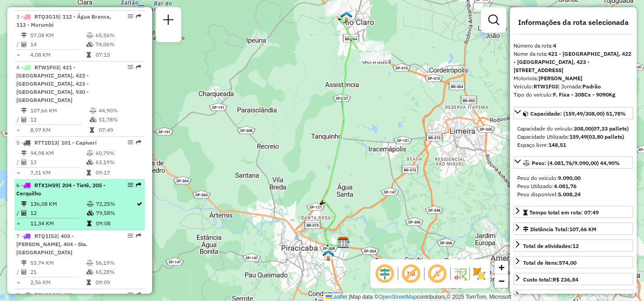 The width and height of the screenshot is (644, 301). Describe the element at coordinates (546, 86) in the screenshot. I see `strong: RTW1F03` at that location.